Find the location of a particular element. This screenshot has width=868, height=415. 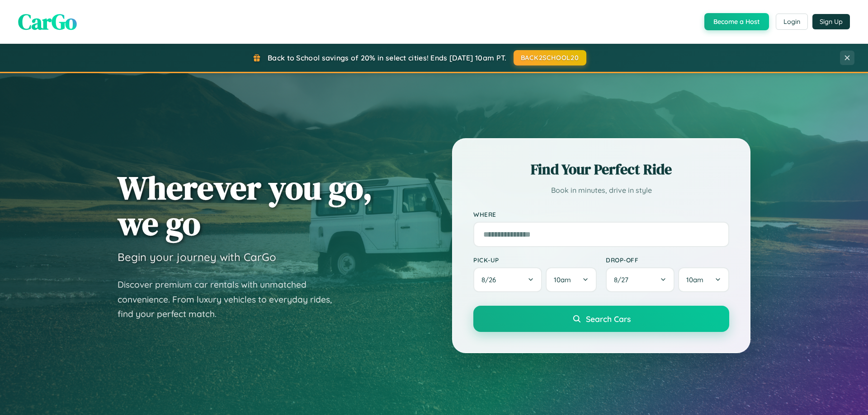

button: 8/26 is located at coordinates (508, 280).